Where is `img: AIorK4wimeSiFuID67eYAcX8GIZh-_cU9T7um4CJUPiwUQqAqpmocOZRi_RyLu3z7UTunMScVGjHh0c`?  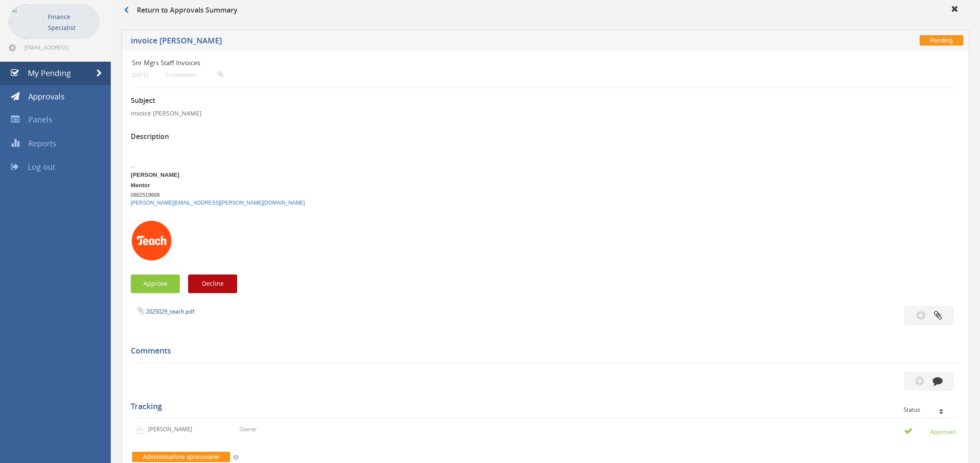
img: AIorK4wimeSiFuID67eYAcX8GIZh-_cU9T7um4CJUPiwUQqAqpmocOZRi_RyLu3z7UTunMScVGjHh0c is located at coordinates (152, 241).